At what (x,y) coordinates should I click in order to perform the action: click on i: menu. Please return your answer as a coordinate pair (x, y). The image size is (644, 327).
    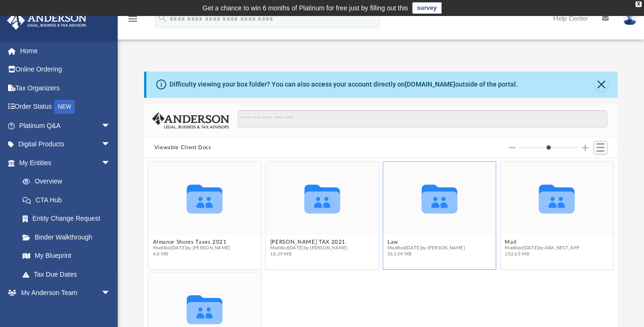
    Looking at the image, I should click on (133, 19).